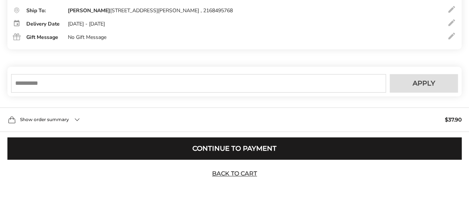 This screenshot has width=469, height=207. What do you see at coordinates (44, 120) in the screenshot?
I see `span: Show order summary` at bounding box center [44, 120].